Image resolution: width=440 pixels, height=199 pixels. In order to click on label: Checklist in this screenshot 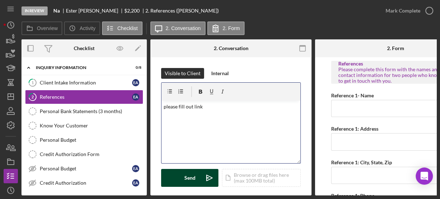, I will do `click(127, 28)`.